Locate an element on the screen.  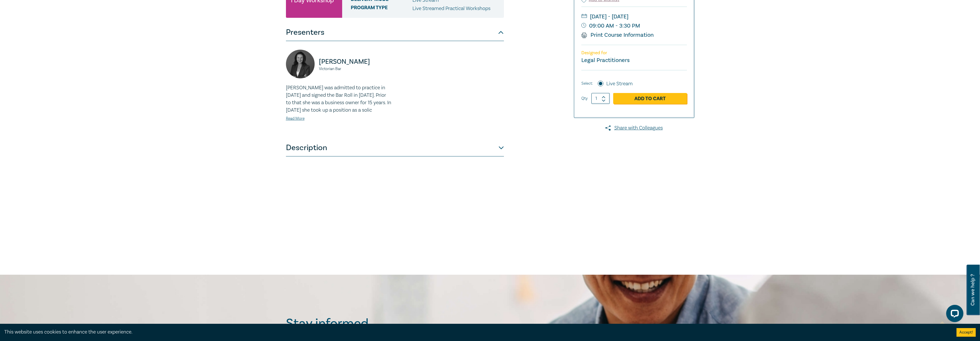
small: Legal Practitioners is located at coordinates (606, 60).